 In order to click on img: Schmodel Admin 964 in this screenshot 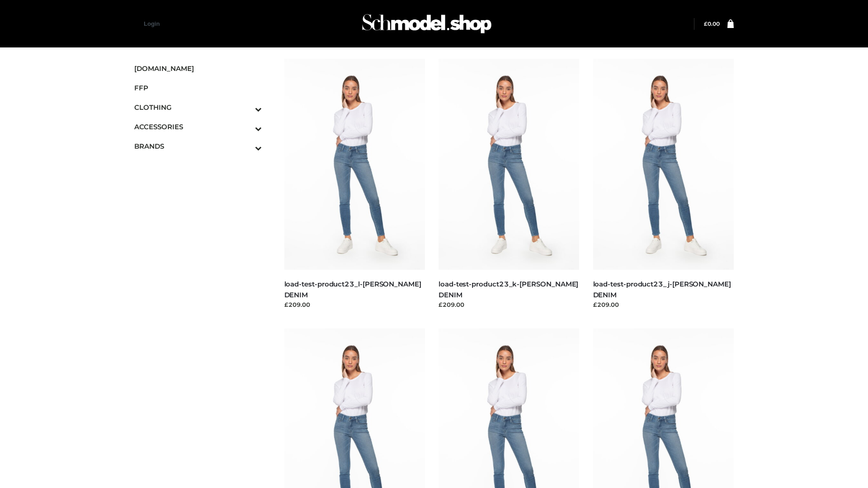, I will do `click(427, 24)`.